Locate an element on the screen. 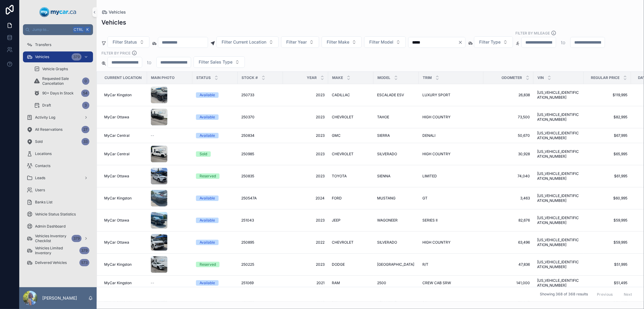 The image size is (644, 309). a: 50,670 is located at coordinates (508, 135).